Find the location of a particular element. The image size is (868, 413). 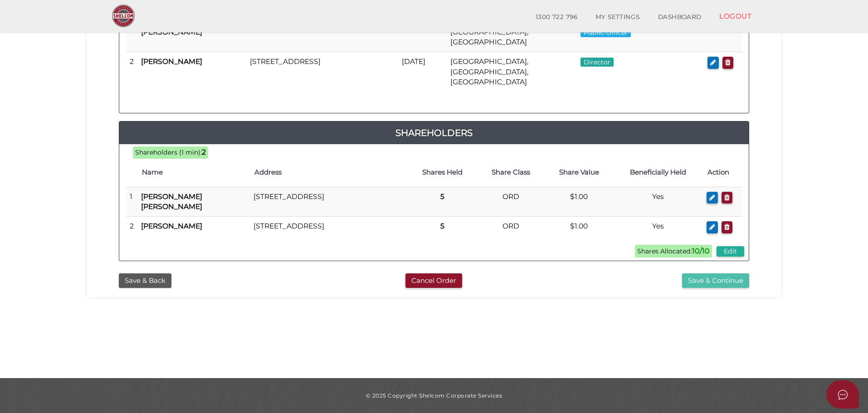

span: Shares Allocated: is located at coordinates (673, 251).